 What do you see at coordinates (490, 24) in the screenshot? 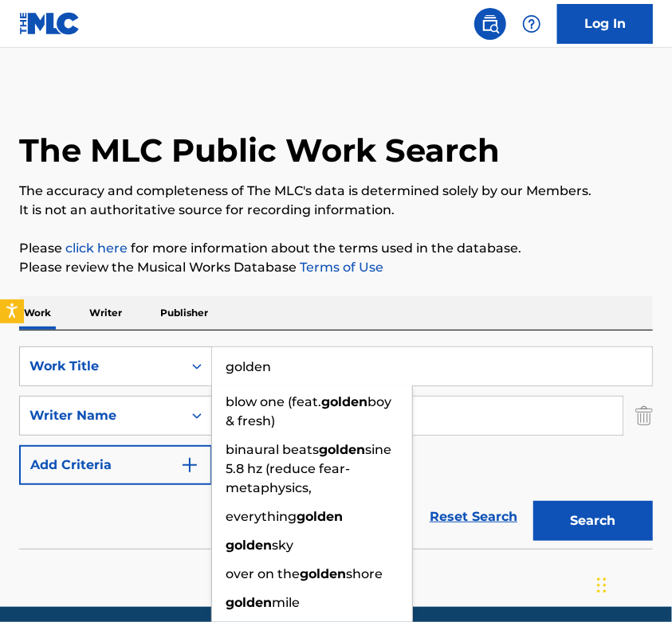
I see `a: Public Search` at bounding box center [490, 24].